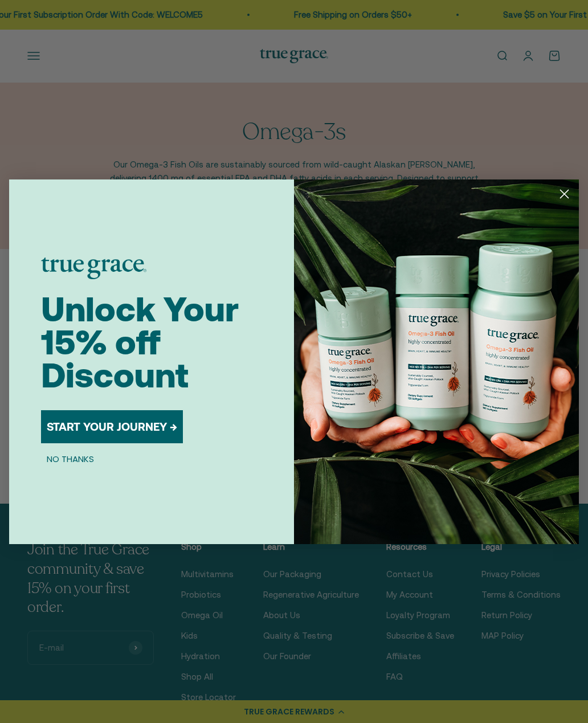 This screenshot has width=588, height=723. I want to click on button: NO THANKS, so click(70, 459).